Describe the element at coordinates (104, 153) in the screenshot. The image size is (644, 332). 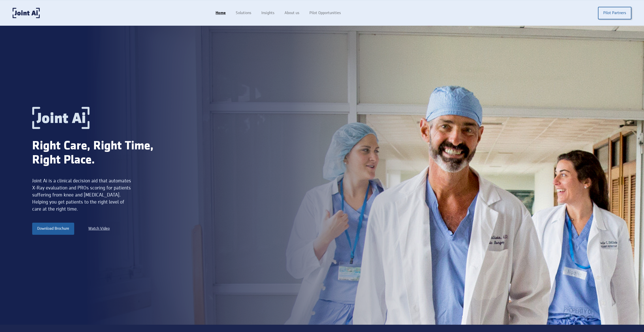
I see `div: Right Care, Right Time, Right Place.` at that location.